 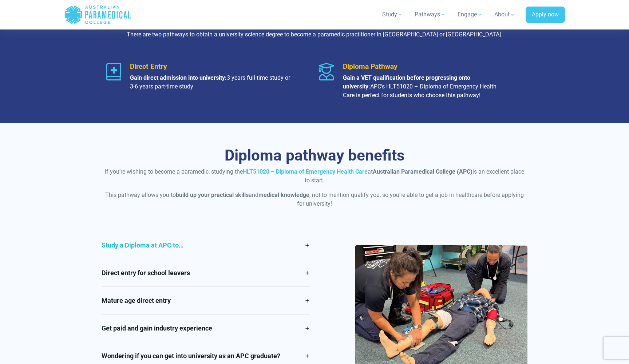 I want to click on strong: medical knowledge, so click(x=284, y=195).